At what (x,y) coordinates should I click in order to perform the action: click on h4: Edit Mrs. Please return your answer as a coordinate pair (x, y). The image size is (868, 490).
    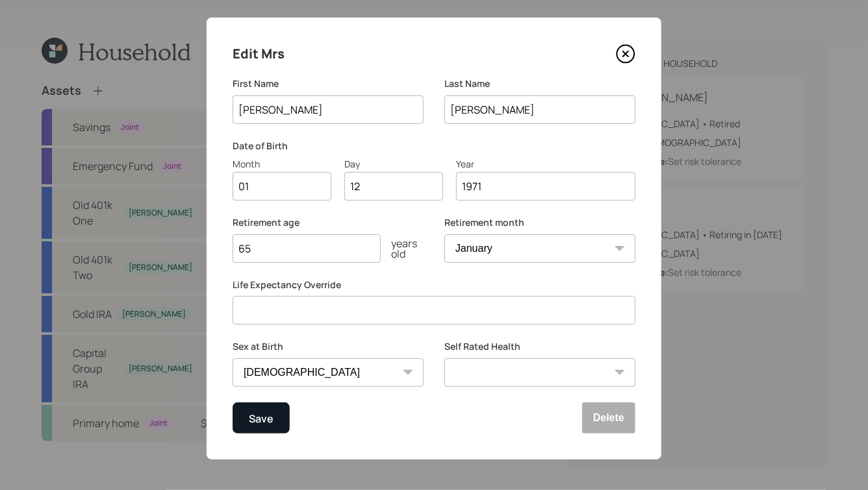
    Looking at the image, I should click on (259, 54).